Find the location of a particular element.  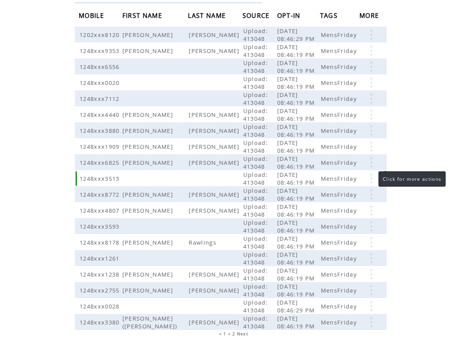

a: SOURCE is located at coordinates (257, 15).